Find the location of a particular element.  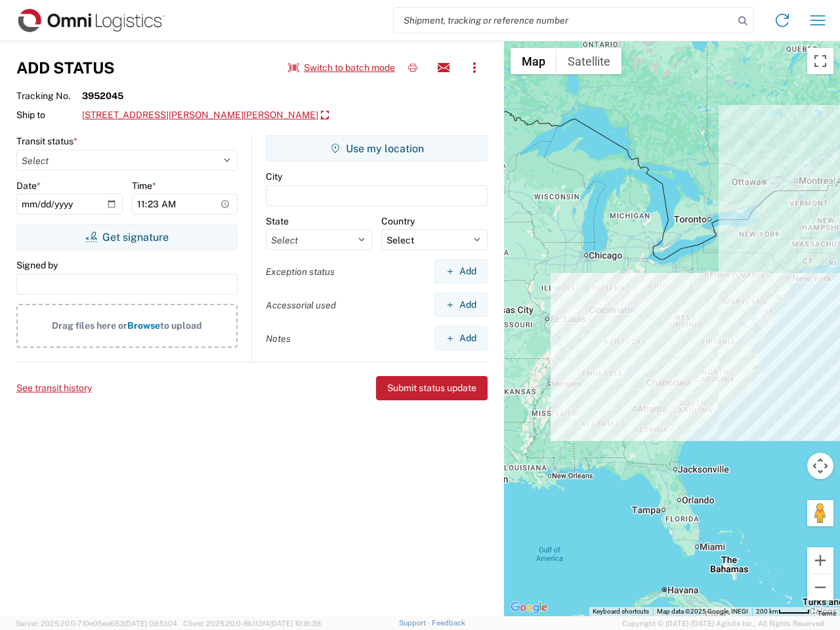

button: Keyboard shortcuts is located at coordinates (621, 611).